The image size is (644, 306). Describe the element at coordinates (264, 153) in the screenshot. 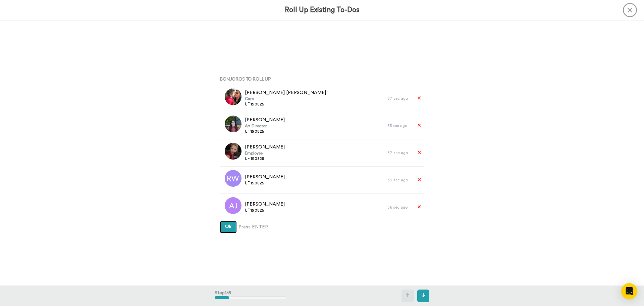

I see `span: Employee` at that location.